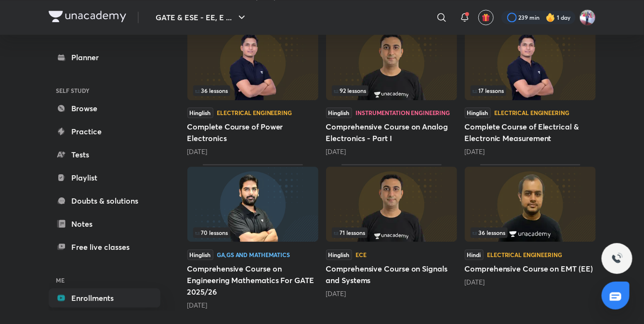 The height and width of the screenshot is (324, 644). What do you see at coordinates (104, 280) in the screenshot?
I see `h6: ME` at bounding box center [104, 280].